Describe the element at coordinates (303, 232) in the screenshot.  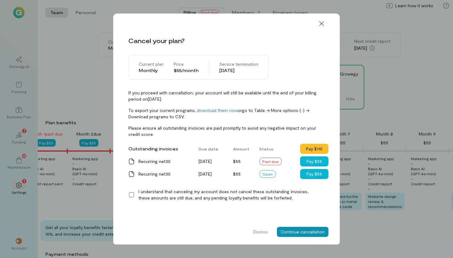
I see `button: Continue cancellation` at that location.